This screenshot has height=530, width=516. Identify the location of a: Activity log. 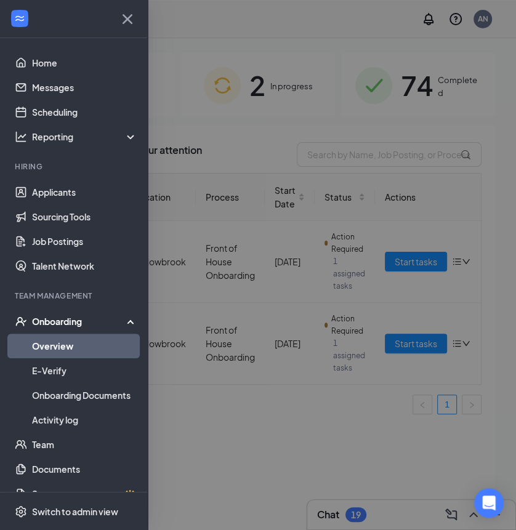
(84, 420).